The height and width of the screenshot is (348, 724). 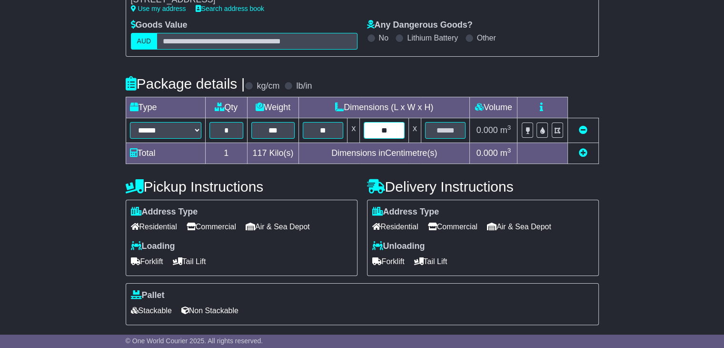 I want to click on span: Stackable, so click(x=151, y=310).